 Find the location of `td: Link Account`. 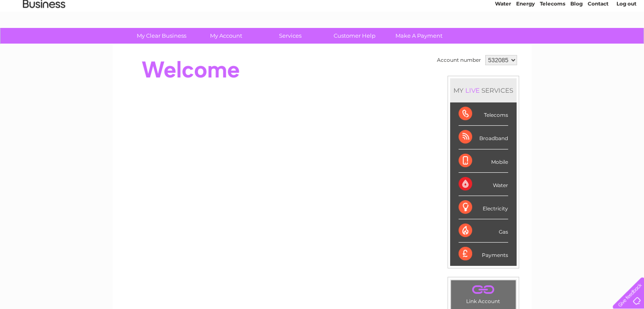

td: Link Account is located at coordinates (483, 293).